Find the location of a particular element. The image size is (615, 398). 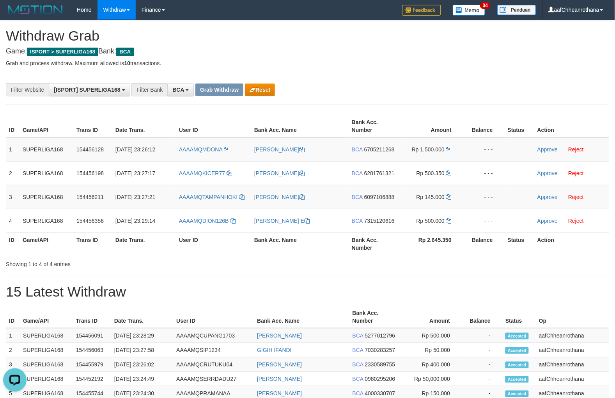

span: Rp 145.000 is located at coordinates (431, 197).